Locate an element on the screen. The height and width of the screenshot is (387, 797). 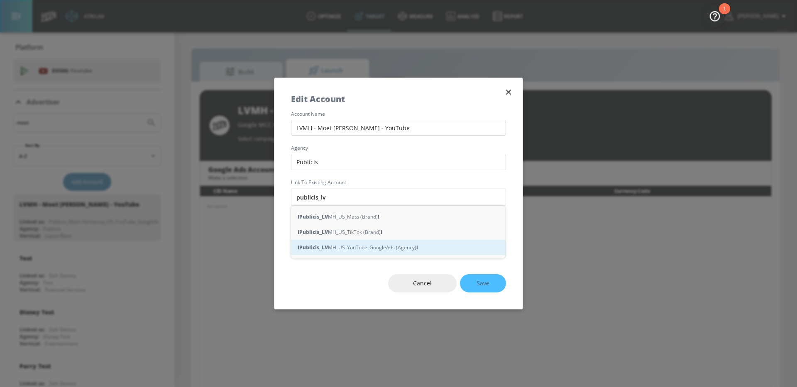
button: Open Resource Center, 1 new notification is located at coordinates (715, 16).